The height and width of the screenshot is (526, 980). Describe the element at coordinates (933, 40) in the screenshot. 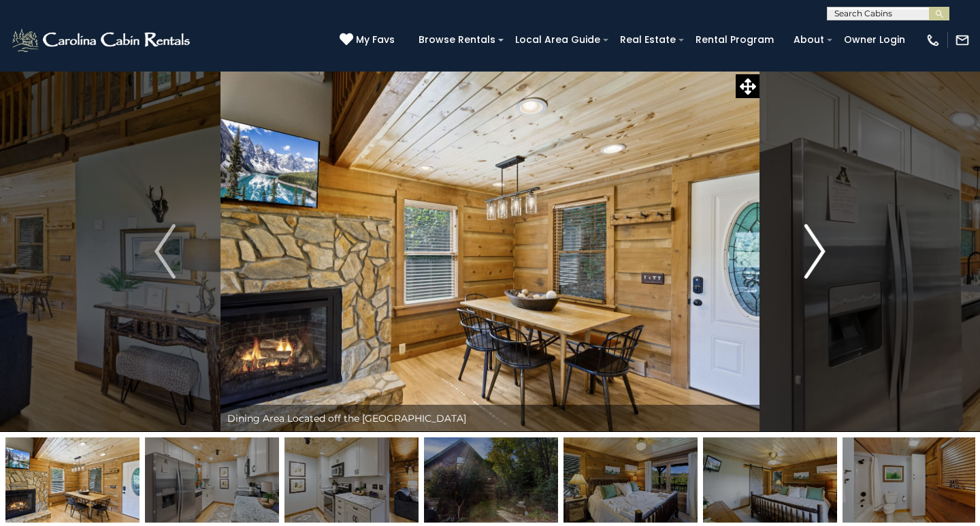

I see `img: phone-regular-white.png` at that location.